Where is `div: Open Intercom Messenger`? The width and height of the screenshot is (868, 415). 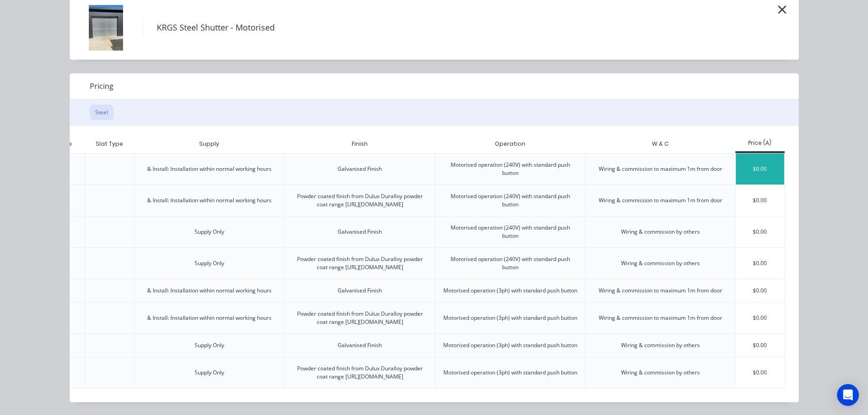
div: Open Intercom Messenger is located at coordinates (848, 395).